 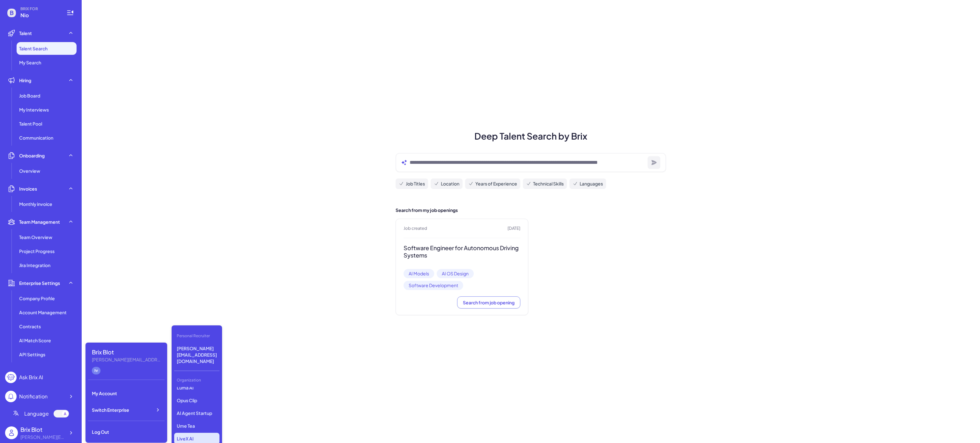 I want to click on span: AI Models, so click(x=419, y=273).